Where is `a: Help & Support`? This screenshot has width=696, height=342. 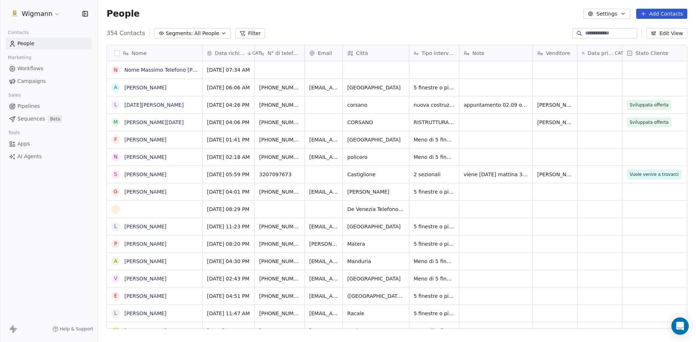
a: Help & Support is located at coordinates (73, 329).